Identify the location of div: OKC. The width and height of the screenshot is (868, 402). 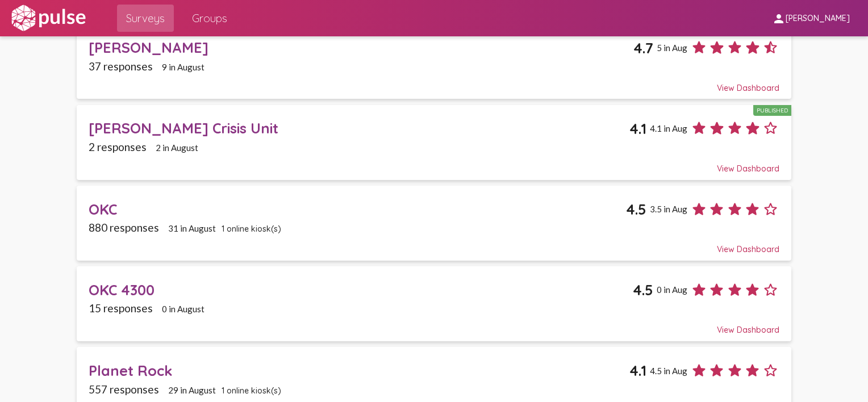
(357, 209).